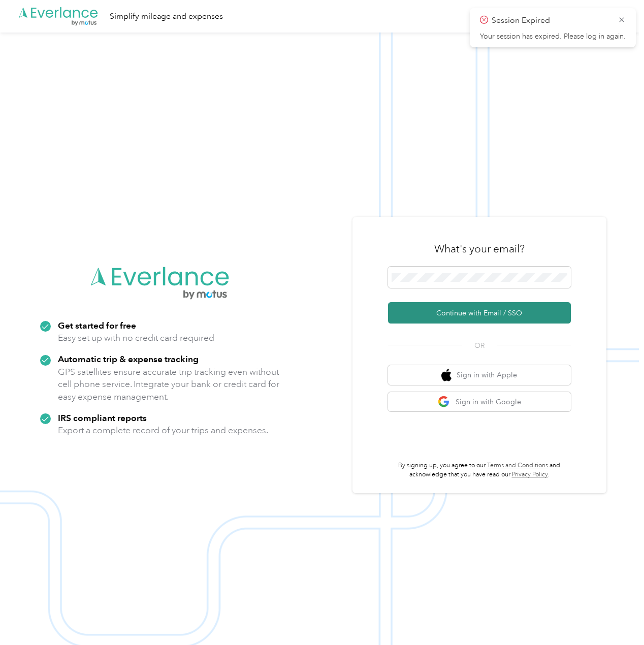 This screenshot has width=644, height=645. I want to click on button: google logoSign in with Google, so click(479, 402).